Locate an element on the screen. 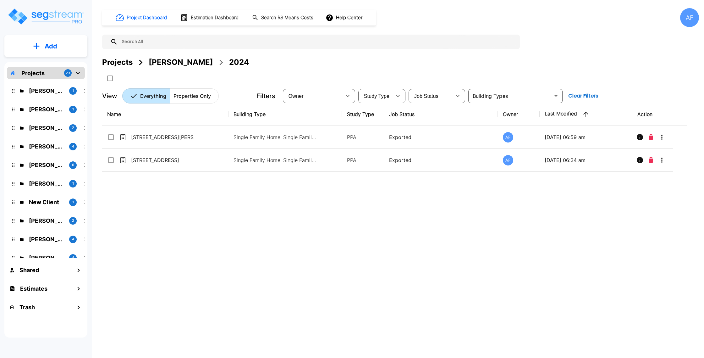  th: Action is located at coordinates (659, 114).